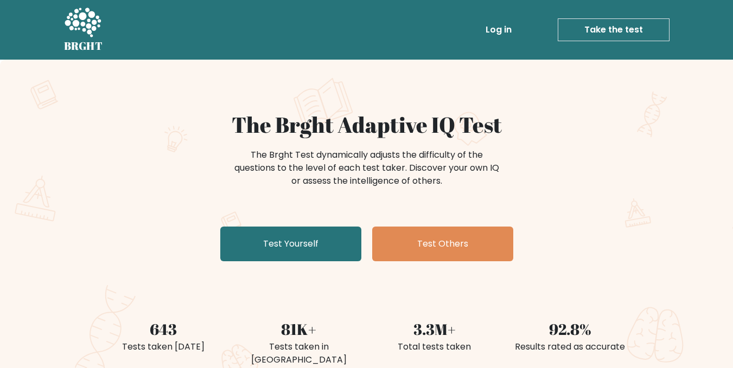 This screenshot has width=733, height=368. Describe the element at coordinates (434, 329) in the screenshot. I see `div: 3.3M+` at that location.